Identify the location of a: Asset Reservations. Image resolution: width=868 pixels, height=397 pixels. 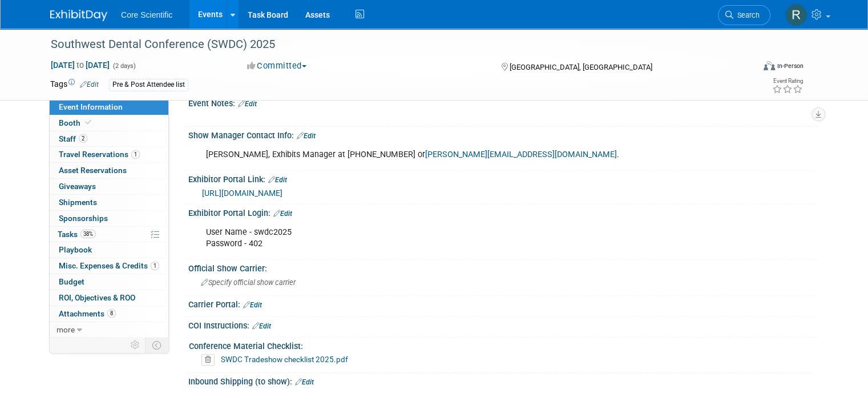
(109, 170).